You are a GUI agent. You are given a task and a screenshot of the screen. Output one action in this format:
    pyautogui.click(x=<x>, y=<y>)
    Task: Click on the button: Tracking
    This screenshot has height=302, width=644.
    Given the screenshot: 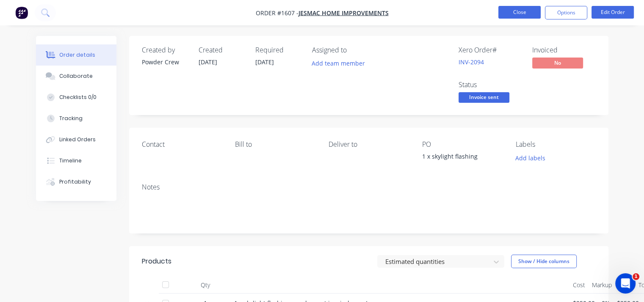 What is the action you would take?
    pyautogui.click(x=76, y=119)
    